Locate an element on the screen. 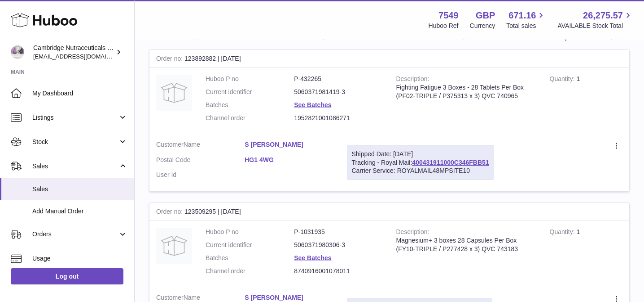 This screenshot has height=302, width=644. span: Add Manual Order is located at coordinates (80, 211).